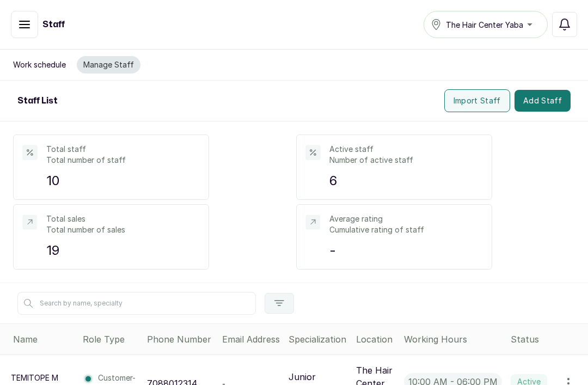  I want to click on button: Import Staff, so click(477, 101).